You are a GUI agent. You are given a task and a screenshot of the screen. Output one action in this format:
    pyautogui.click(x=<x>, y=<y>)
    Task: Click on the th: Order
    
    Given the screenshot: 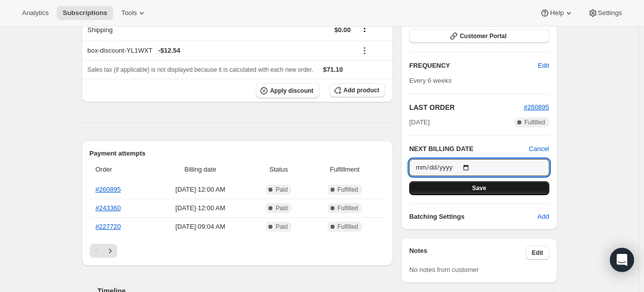 What is the action you would take?
    pyautogui.click(x=120, y=170)
    